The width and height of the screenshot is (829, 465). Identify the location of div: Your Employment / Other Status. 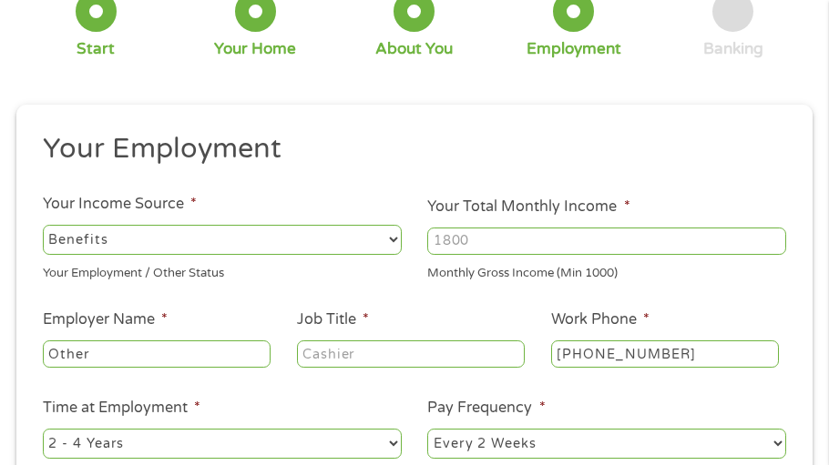
(222, 270).